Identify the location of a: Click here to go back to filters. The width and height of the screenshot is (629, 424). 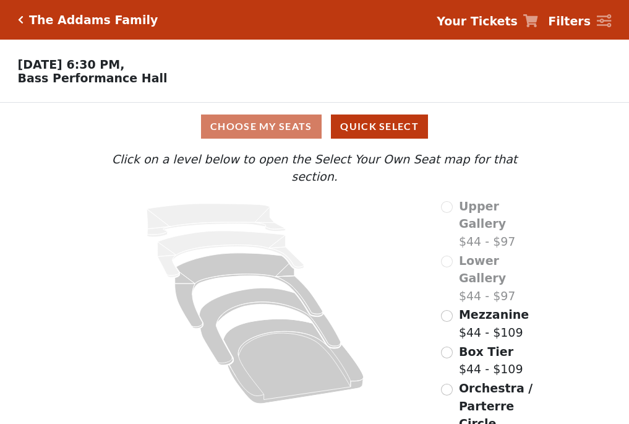
(20, 20).